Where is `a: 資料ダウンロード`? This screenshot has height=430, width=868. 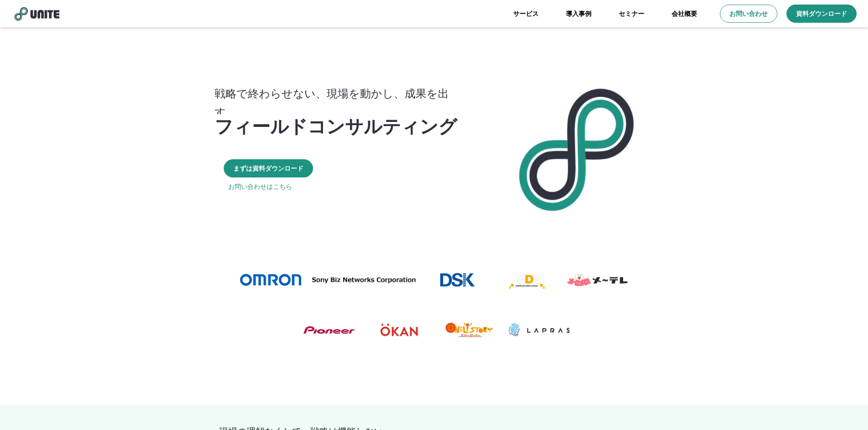
a: 資料ダウンロード is located at coordinates (821, 14).